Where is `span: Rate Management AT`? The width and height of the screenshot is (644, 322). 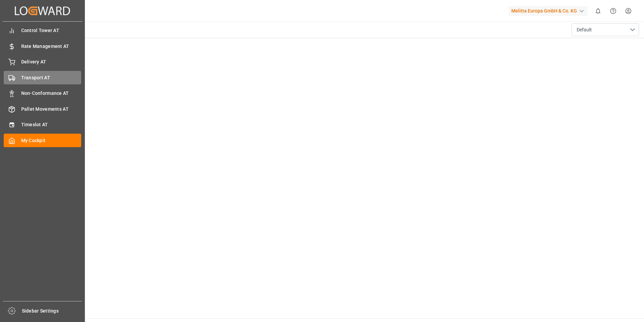 span: Rate Management AT is located at coordinates (51, 46).